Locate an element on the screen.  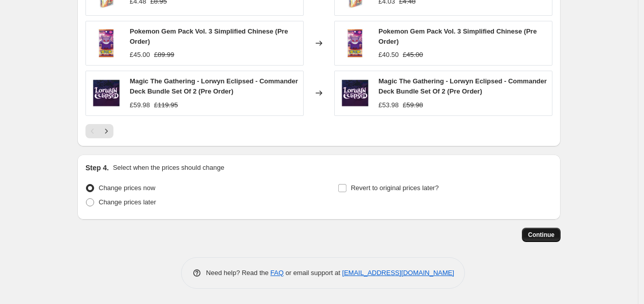
span: Change prices now is located at coordinates (127, 187).